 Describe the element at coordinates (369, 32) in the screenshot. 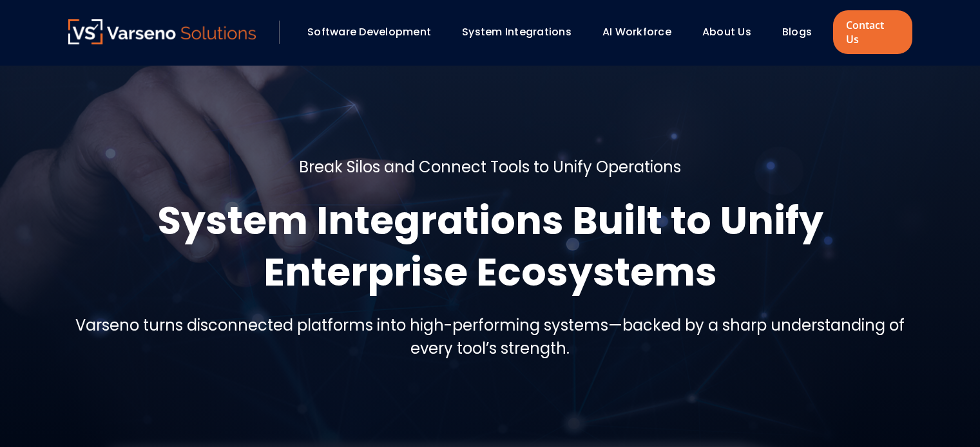

I see `a: Software Development` at that location.